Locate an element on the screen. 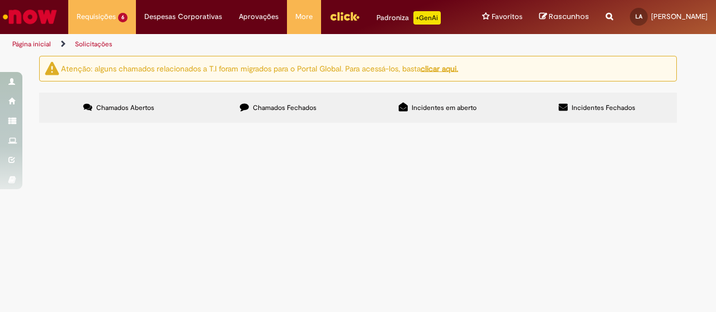  span: More is located at coordinates (304, 17).